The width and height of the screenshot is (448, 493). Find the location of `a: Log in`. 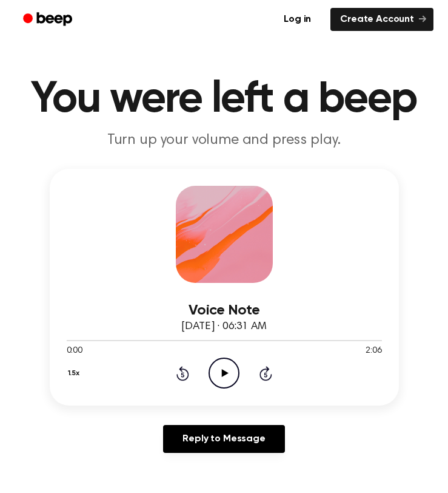

a: Log in is located at coordinates (297, 19).